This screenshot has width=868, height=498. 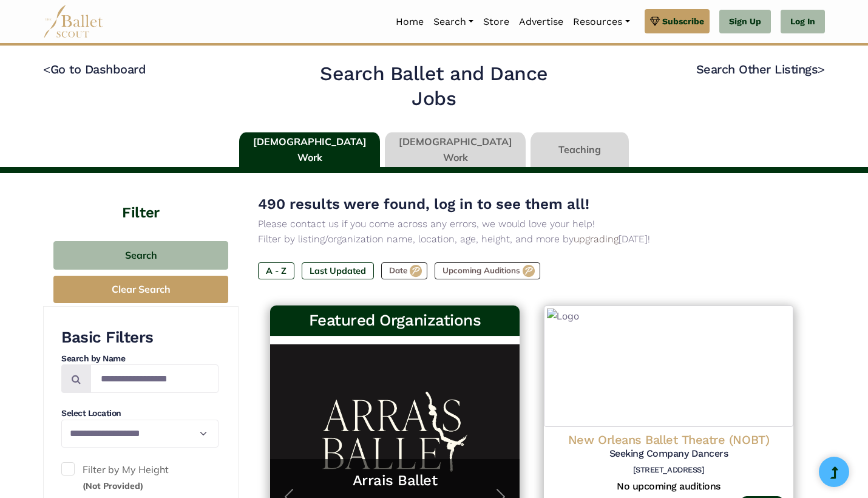 I want to click on h5: No upcoming auditions, so click(x=668, y=487).